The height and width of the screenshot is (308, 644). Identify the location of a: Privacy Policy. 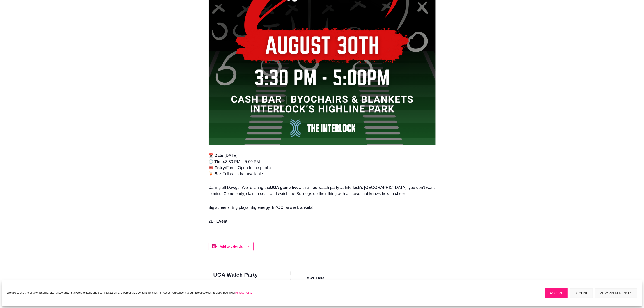
(243, 292).